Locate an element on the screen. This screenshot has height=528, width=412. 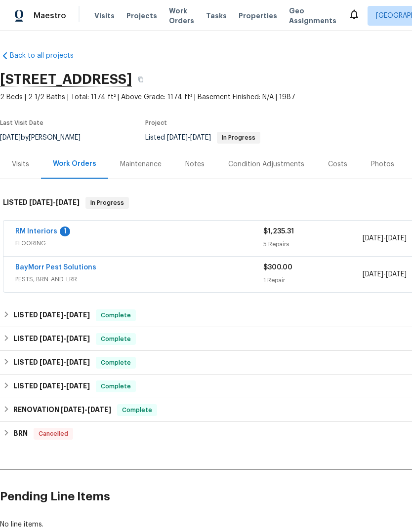
span: Properties is located at coordinates (258, 16).